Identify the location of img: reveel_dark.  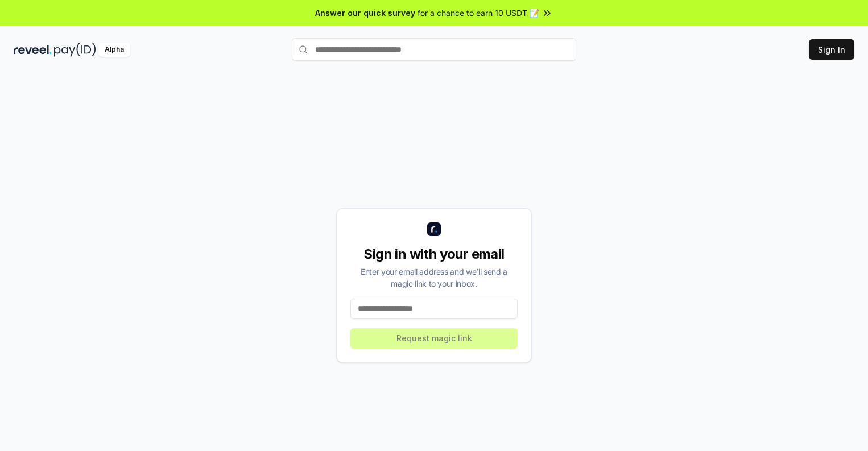
(32, 49).